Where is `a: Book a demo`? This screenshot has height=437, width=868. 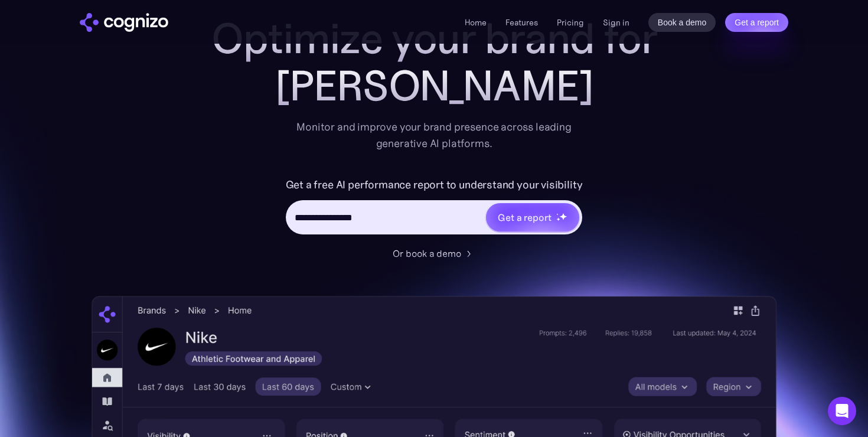
a: Book a demo is located at coordinates (682, 23).